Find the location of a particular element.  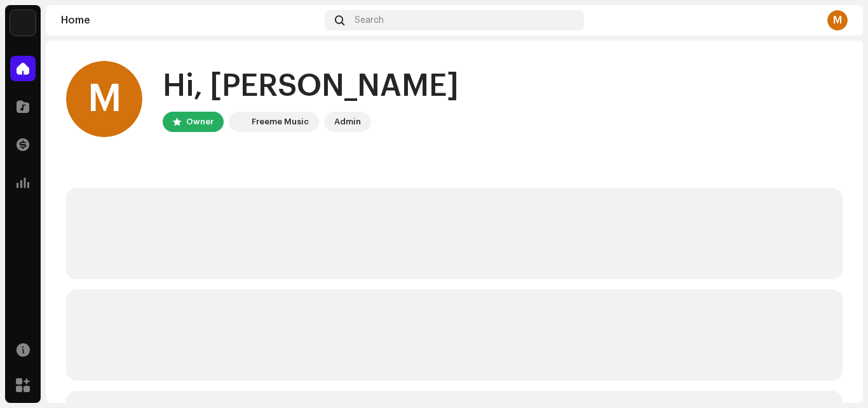

span: Search is located at coordinates (369, 20).